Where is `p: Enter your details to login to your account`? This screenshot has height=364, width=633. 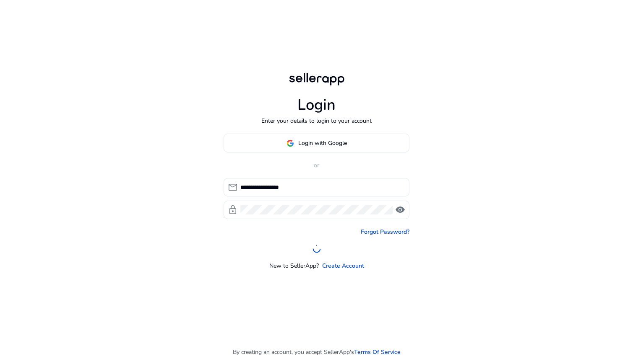 p: Enter your details to login to your account is located at coordinates (316, 121).